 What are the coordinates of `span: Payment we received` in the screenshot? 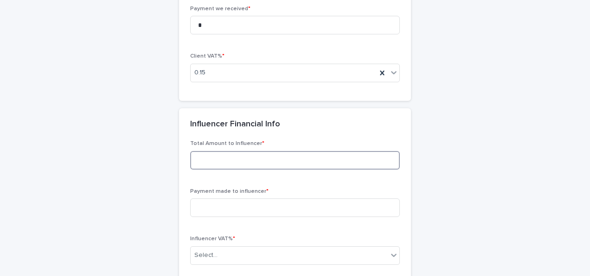 It's located at (220, 9).